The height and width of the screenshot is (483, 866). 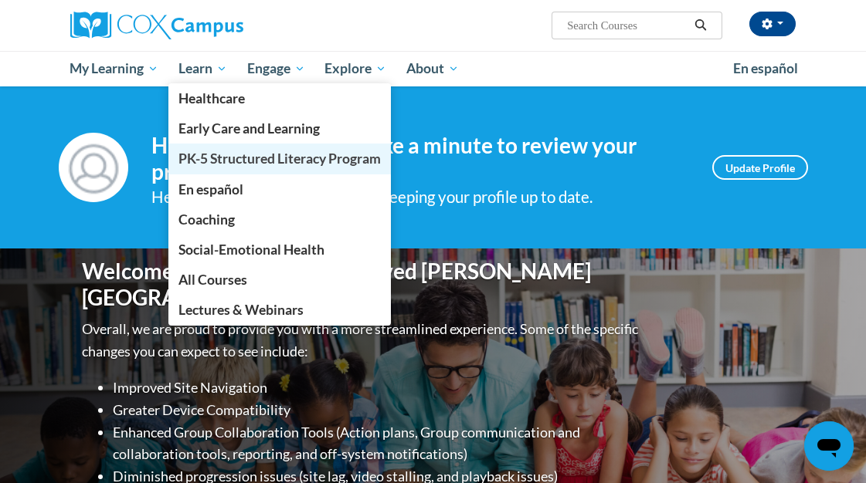 What do you see at coordinates (420, 197) in the screenshot?
I see `div: Help improve your experience by keeping your profile up to date.` at bounding box center [420, 197].